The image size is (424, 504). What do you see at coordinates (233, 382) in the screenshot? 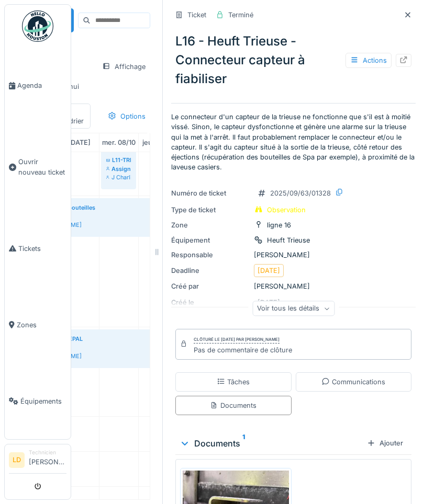
I see `div: Tâches` at bounding box center [233, 382].